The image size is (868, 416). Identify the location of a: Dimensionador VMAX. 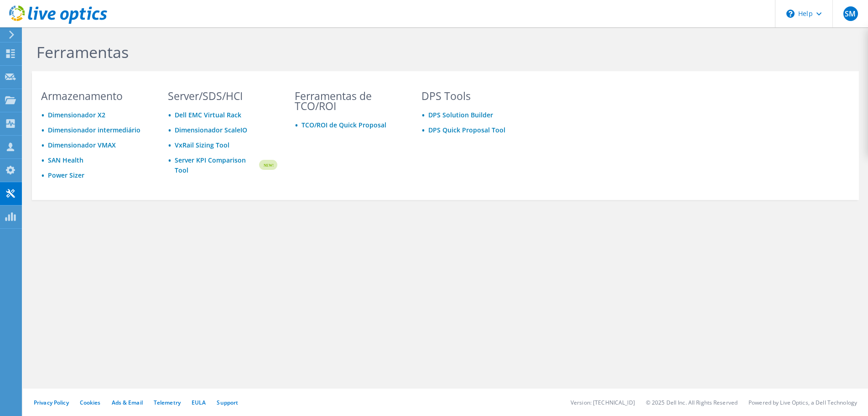
(82, 144).